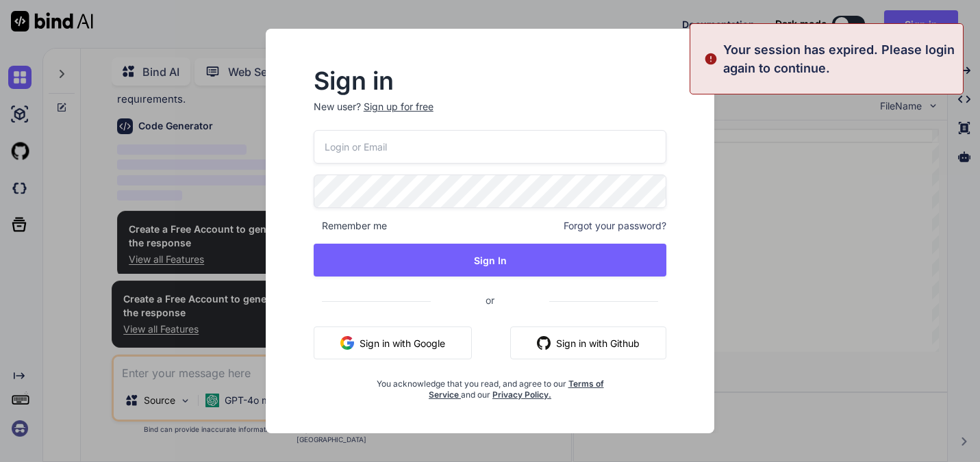 Image resolution: width=980 pixels, height=462 pixels. What do you see at coordinates (490, 260) in the screenshot?
I see `button: Sign In` at bounding box center [490, 260].